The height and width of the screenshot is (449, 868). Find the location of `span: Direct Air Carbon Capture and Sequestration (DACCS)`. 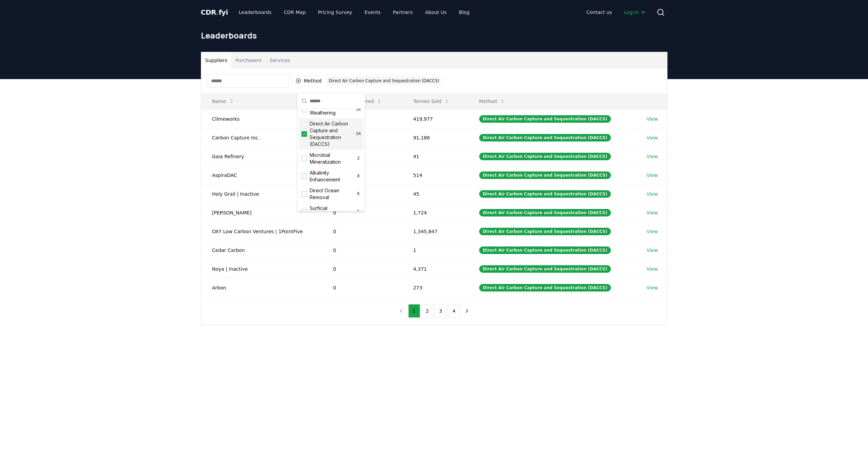

span: Direct Air Carbon Capture and Sequestration (DACCS) is located at coordinates (333, 134).